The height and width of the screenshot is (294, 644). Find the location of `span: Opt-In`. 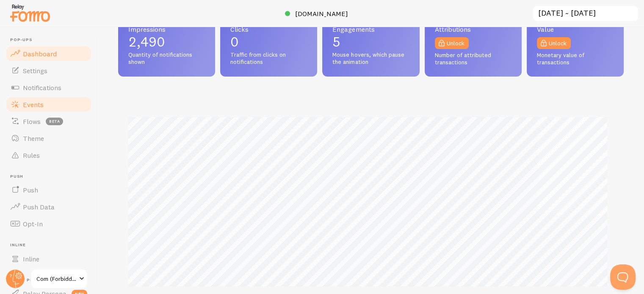

span: Opt-In is located at coordinates (32, 224).